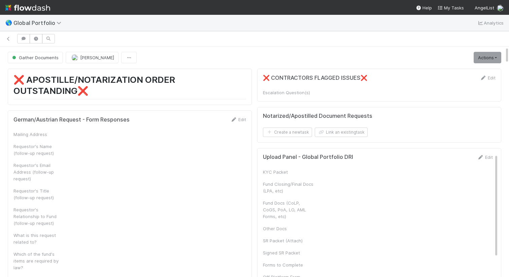 This screenshot has height=277, width=509. What do you see at coordinates (288, 229) in the screenshot?
I see `div: Other Docs` at bounding box center [288, 229].